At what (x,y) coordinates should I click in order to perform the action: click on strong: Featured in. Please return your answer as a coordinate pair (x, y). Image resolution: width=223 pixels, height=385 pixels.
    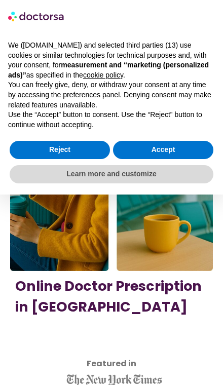
    Looking at the image, I should click on (111, 363).